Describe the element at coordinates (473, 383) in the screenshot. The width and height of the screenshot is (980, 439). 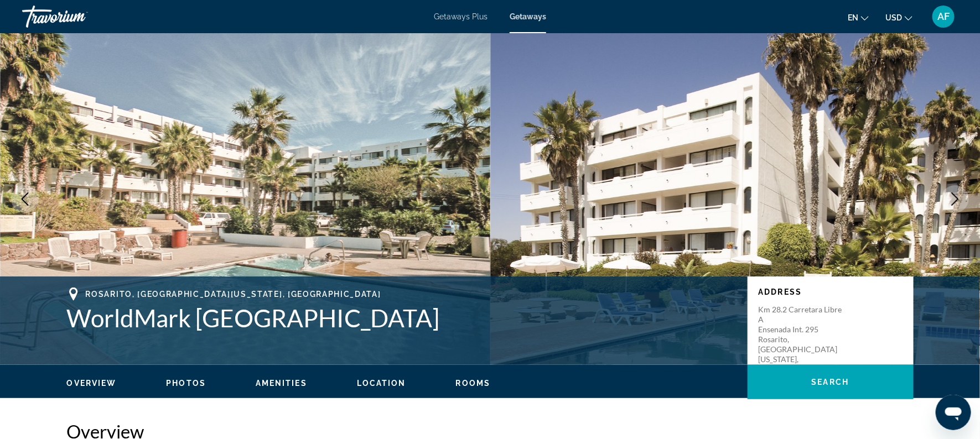
I see `button: Rooms` at that location.